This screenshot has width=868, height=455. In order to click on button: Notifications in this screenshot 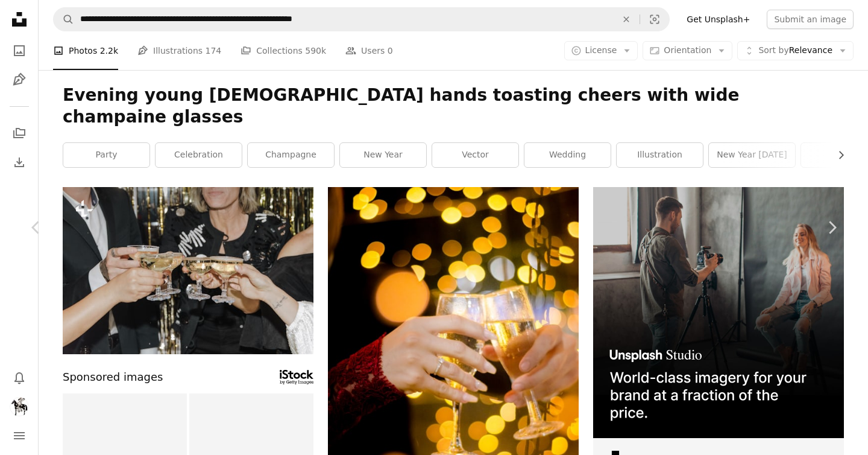, I will do `click(20, 378)`.